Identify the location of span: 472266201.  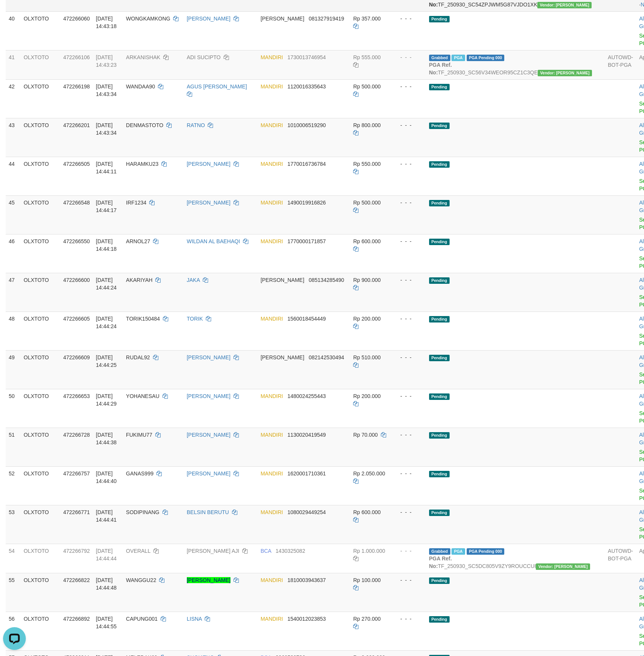
(77, 126).